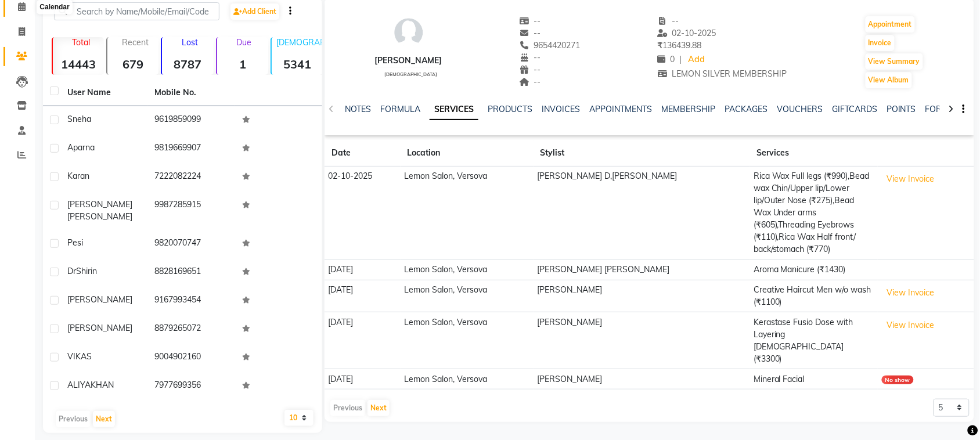 Image resolution: width=980 pixels, height=440 pixels. Describe the element at coordinates (104, 93) in the screenshot. I see `th: User Name` at that location.